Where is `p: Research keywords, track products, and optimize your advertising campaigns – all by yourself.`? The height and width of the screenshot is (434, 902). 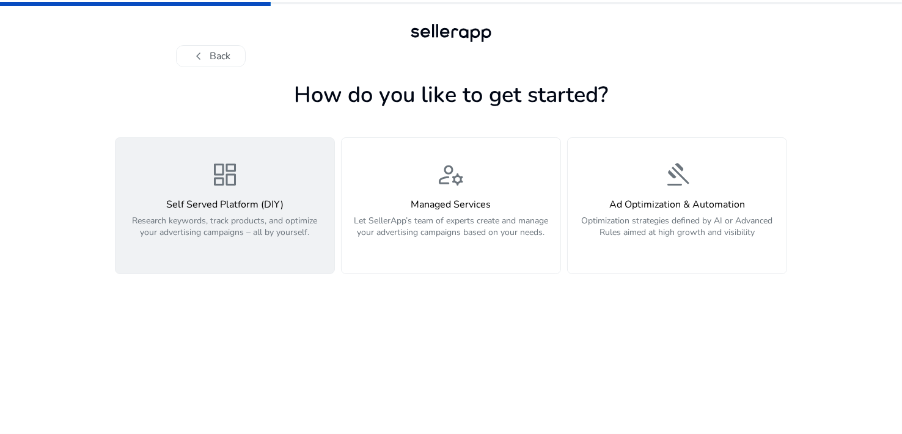 p: Research keywords, track products, and optimize your advertising campaigns – all by yourself. is located at coordinates (225, 233).